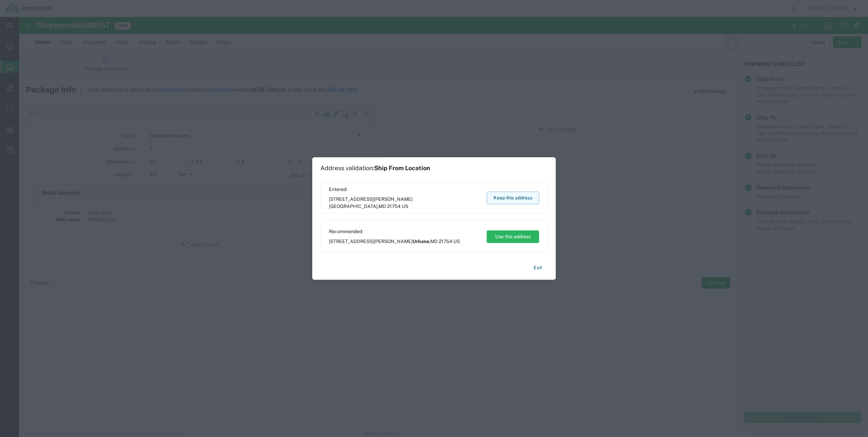  I want to click on span: Entered:, so click(405, 189).